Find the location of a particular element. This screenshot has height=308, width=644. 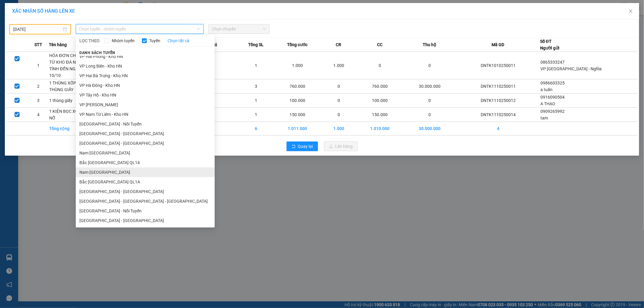

span: A THẠO is located at coordinates (548, 104).